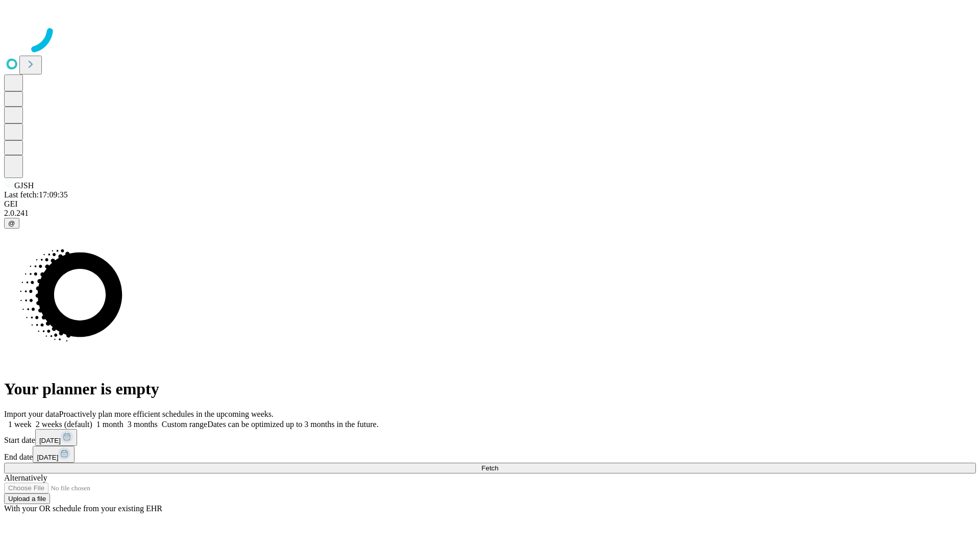  Describe the element at coordinates (490, 468) in the screenshot. I see `button: Fetch` at that location.